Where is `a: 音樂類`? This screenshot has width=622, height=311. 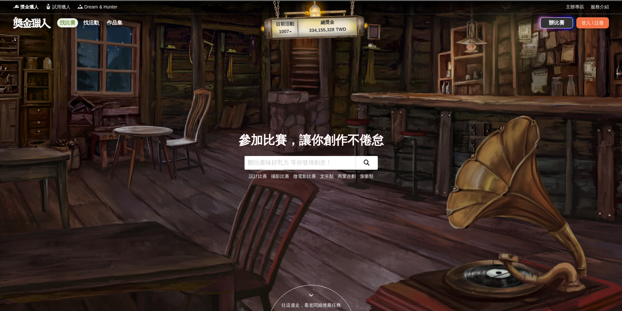 a: 音樂類 is located at coordinates (366, 176).